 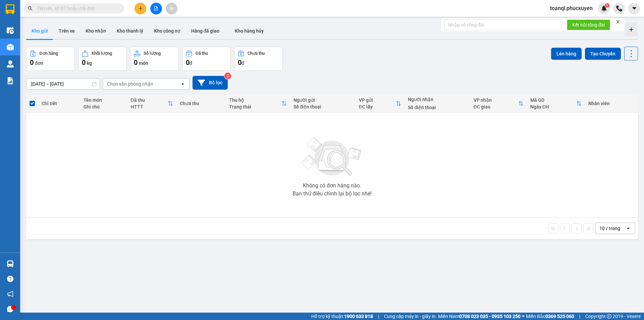 What do you see at coordinates (206, 58) in the screenshot?
I see `button: Đã thu0đ` at bounding box center [206, 58].